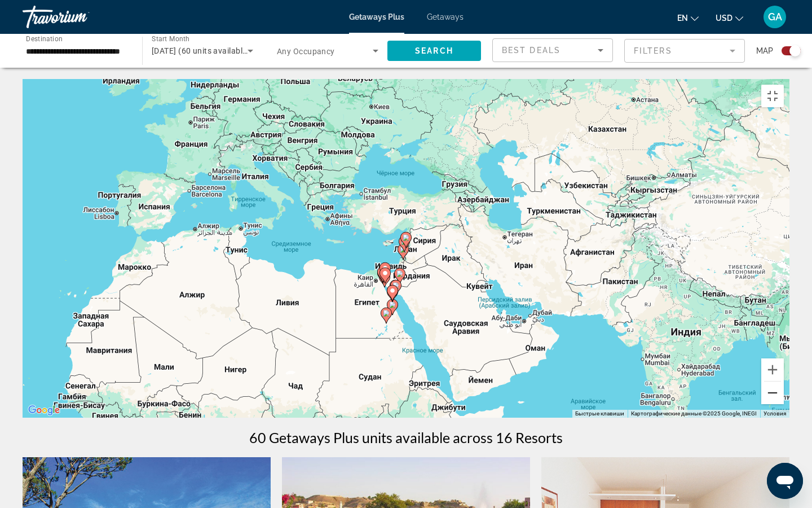  What do you see at coordinates (445, 17) in the screenshot?
I see `span: Getaways` at bounding box center [445, 17].